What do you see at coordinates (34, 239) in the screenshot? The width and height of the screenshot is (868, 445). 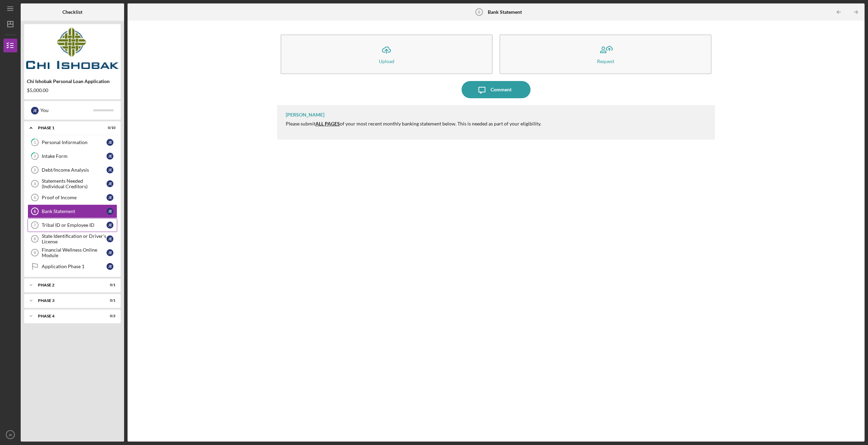 I see `tspan: 8` at bounding box center [34, 239].